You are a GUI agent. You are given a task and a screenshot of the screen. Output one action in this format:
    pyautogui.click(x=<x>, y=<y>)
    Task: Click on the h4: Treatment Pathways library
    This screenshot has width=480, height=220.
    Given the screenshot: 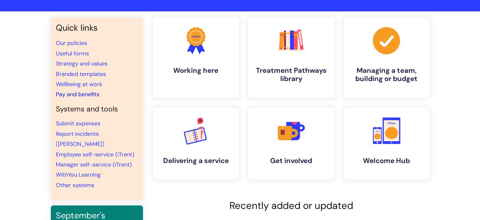 What is the action you would take?
    pyautogui.click(x=292, y=75)
    